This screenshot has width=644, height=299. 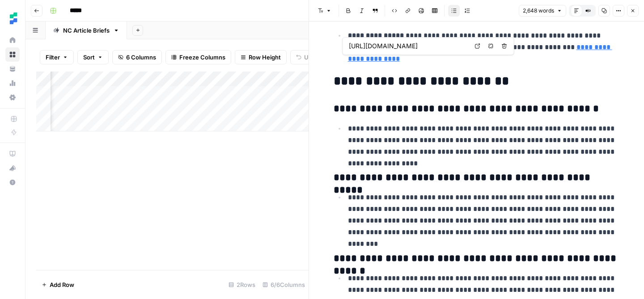 What do you see at coordinates (57, 57) in the screenshot?
I see `button: Filter` at bounding box center [57, 57].